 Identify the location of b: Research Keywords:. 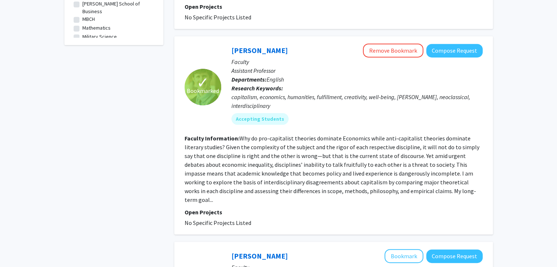
(257, 88).